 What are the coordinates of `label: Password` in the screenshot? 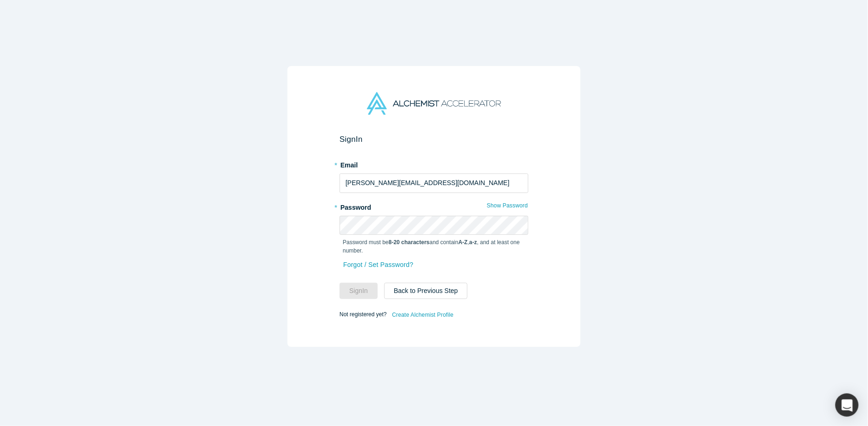 It's located at (434, 206).